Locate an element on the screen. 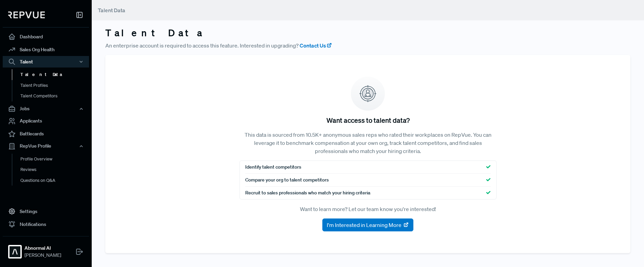 This screenshot has height=267, width=644. h3: Talent Data is located at coordinates (368, 33).